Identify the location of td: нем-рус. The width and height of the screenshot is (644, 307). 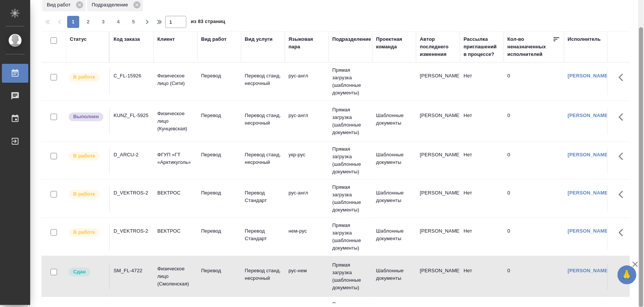
(307, 237).